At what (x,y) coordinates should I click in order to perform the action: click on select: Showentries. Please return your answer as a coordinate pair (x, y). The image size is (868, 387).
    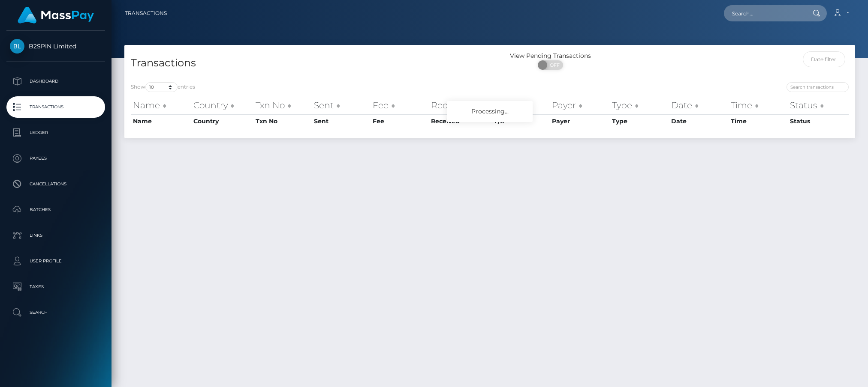
    Looking at the image, I should click on (161, 87).